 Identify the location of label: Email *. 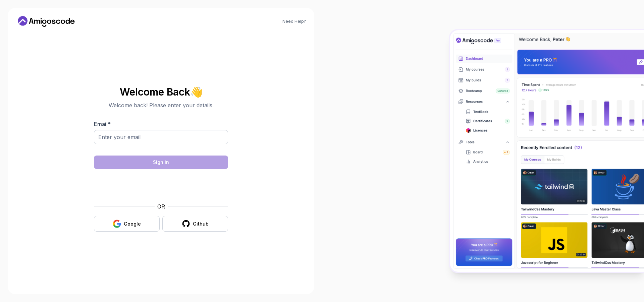
(102, 124).